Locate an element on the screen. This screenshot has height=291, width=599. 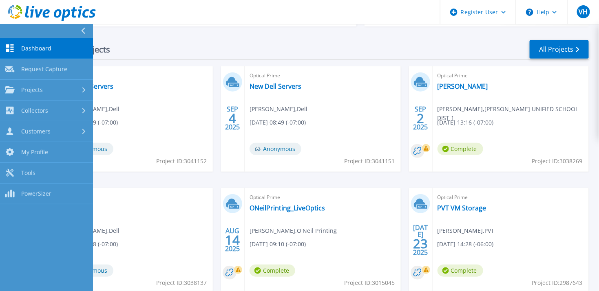
span: Collectors is located at coordinates (35, 111).